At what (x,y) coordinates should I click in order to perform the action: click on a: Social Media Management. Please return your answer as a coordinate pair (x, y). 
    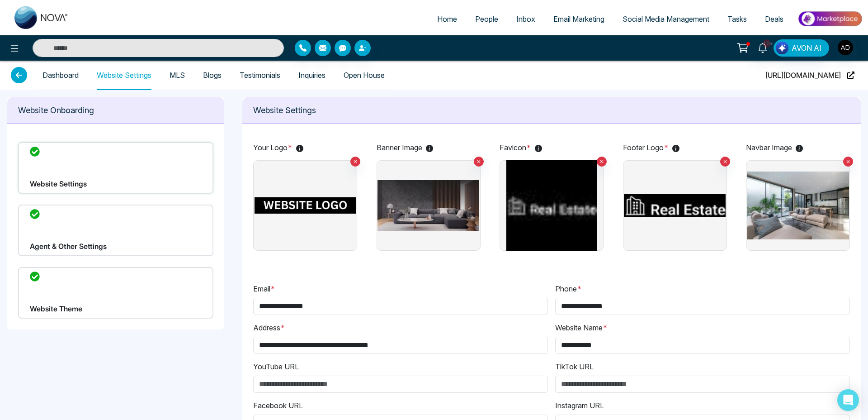
    Looking at the image, I should click on (666, 19).